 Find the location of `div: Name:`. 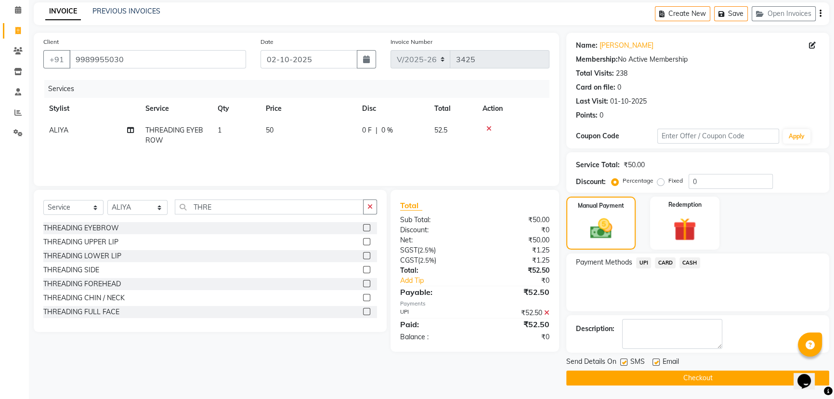

div: Name: is located at coordinates (587, 45).